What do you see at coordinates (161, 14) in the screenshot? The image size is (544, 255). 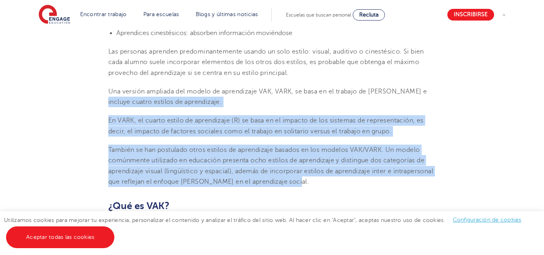 I see `font: Para escuelas` at bounding box center [161, 14].